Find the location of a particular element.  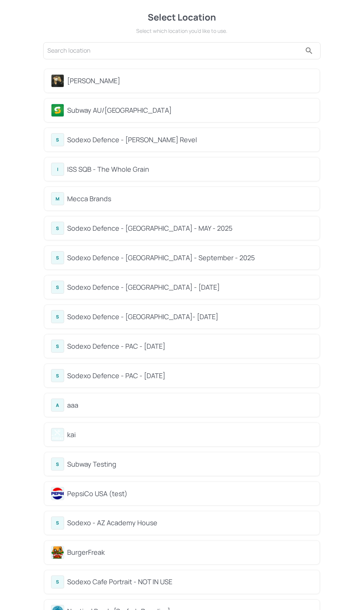

div: I is located at coordinates (58, 169).